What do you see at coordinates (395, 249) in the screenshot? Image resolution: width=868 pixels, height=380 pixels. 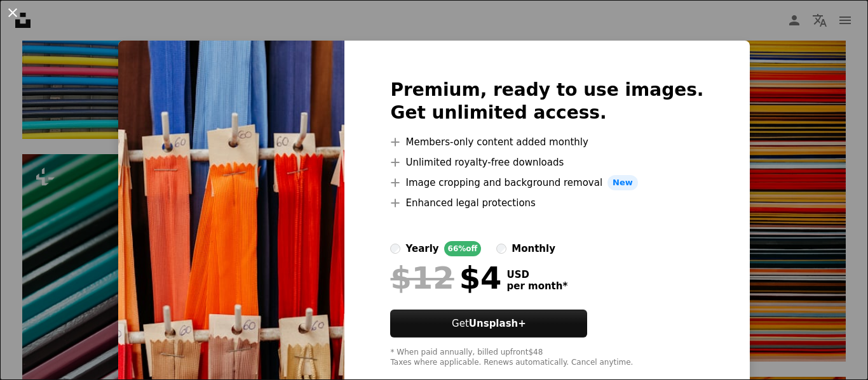 I see `input: yearly66%off` at bounding box center [395, 249].